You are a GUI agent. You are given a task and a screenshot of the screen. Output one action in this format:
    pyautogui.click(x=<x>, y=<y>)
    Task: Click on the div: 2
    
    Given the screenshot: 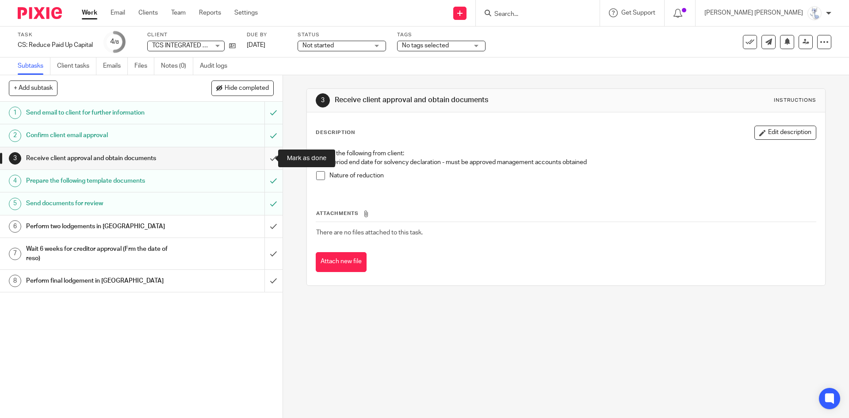 What is the action you would take?
    pyautogui.click(x=15, y=136)
    